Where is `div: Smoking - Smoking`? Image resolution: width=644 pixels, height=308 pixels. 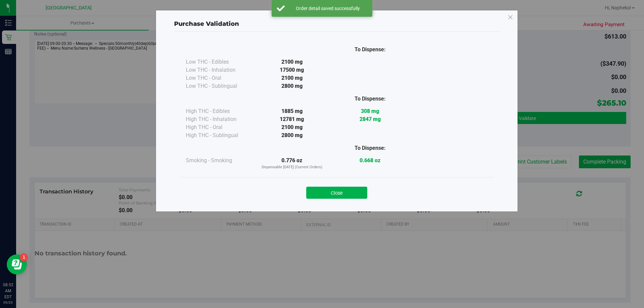 div: Smoking - Smoking is located at coordinates (220, 161).